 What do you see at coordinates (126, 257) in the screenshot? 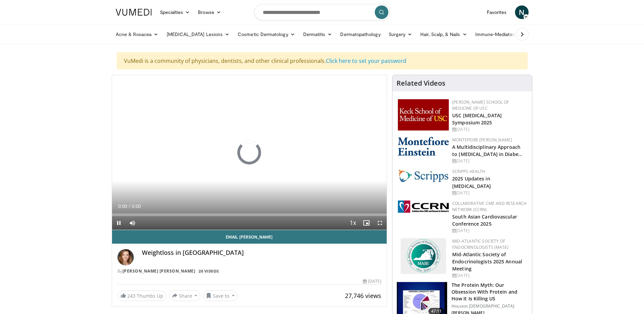
I see `img: Avatar` at bounding box center [126, 257].